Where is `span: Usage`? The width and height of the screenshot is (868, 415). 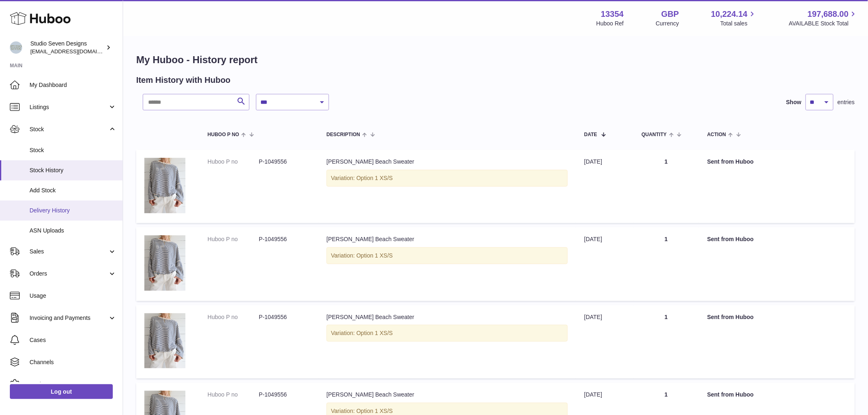 span: Usage is located at coordinates (73, 296).